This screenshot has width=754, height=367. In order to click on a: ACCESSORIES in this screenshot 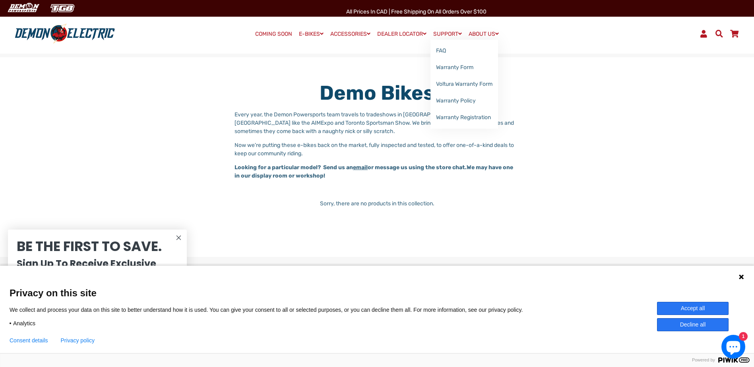, I will do `click(350, 34)`.